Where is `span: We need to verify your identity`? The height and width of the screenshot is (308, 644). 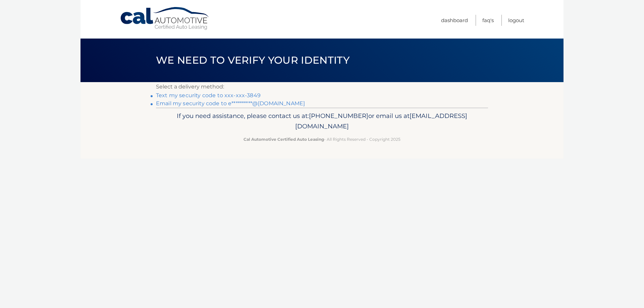
span: We need to verify your identity is located at coordinates (253, 60).